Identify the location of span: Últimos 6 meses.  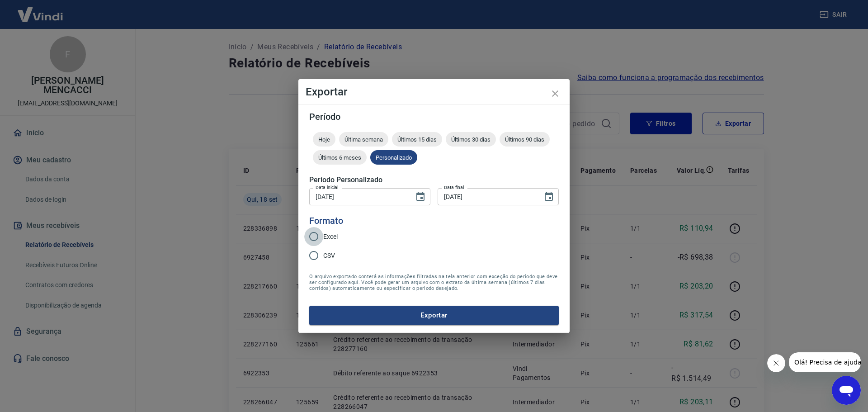
(339, 158).